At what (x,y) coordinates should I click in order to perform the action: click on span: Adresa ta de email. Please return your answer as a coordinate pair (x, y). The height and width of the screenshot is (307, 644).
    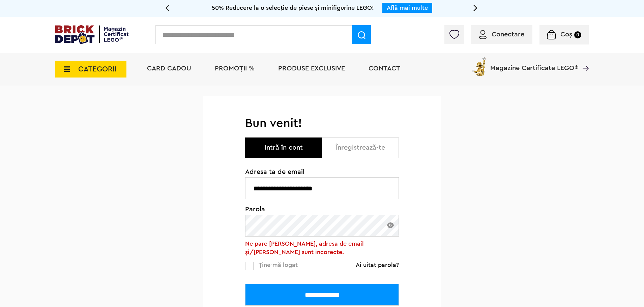
    Looking at the image, I should click on (322, 172).